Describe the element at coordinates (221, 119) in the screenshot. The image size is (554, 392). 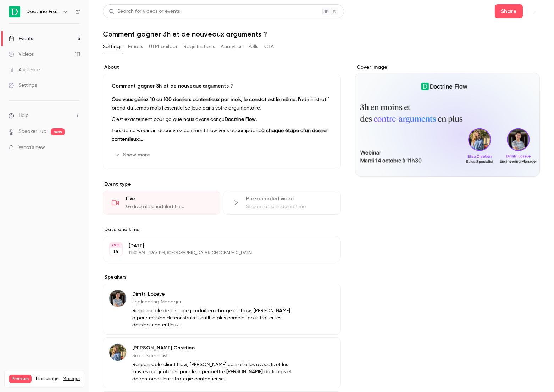
I see `p: C’est exactement pour ça que nous avons conçu .` at that location.